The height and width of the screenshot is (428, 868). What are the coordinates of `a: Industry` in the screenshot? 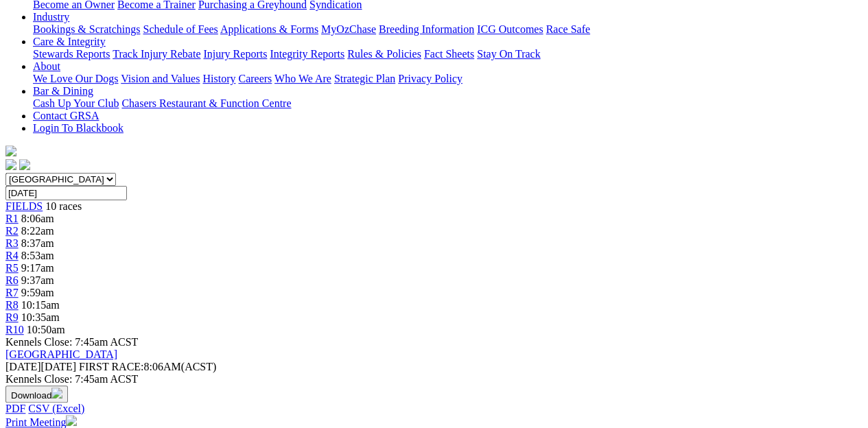 It's located at (51, 16).